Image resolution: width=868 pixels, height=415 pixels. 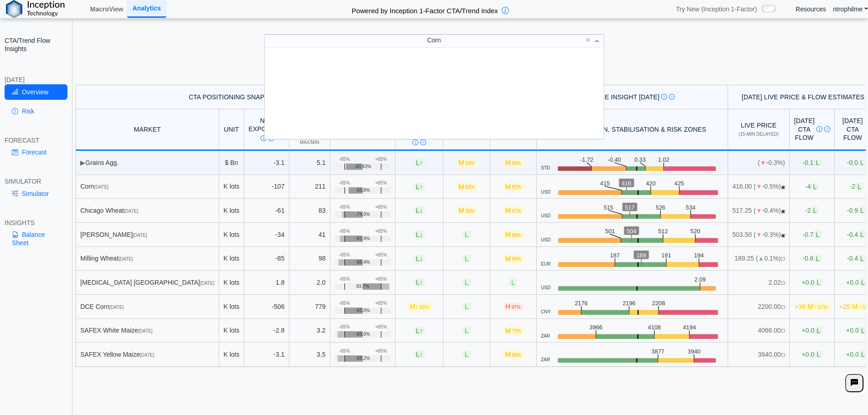 What do you see at coordinates (851, 9) in the screenshot?
I see `a: ntrophilme` at bounding box center [851, 9].